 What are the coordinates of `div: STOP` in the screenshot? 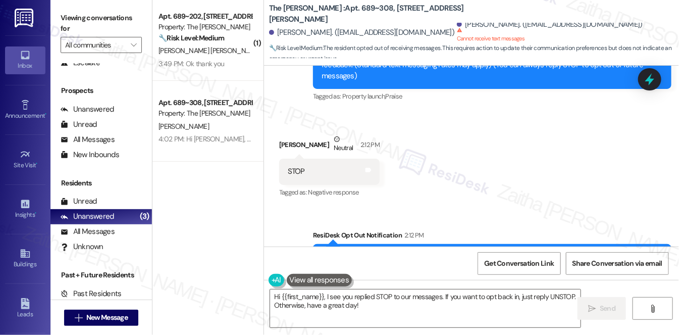 It's located at (296, 171).